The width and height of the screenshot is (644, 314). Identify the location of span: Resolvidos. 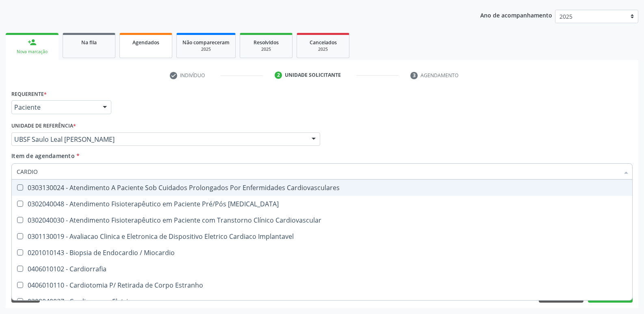
(266, 42).